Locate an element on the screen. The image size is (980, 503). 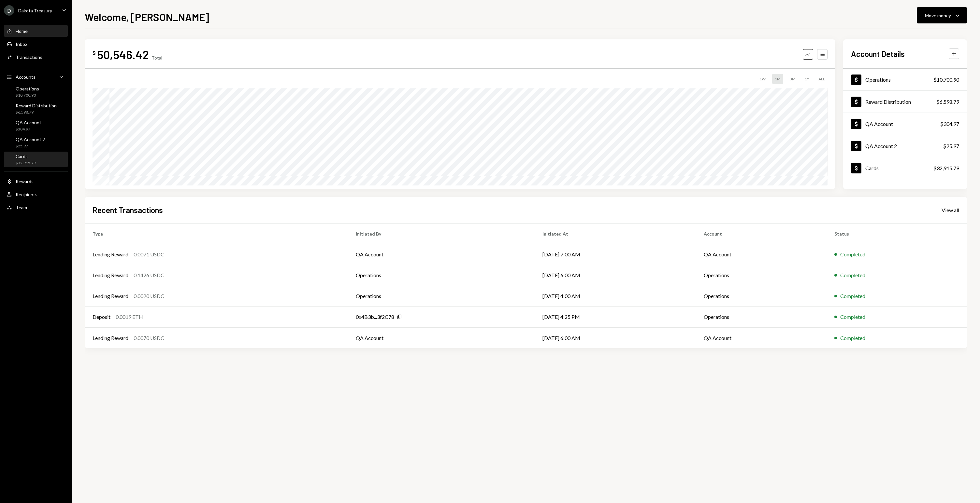
div: ALL is located at coordinates (822, 79).